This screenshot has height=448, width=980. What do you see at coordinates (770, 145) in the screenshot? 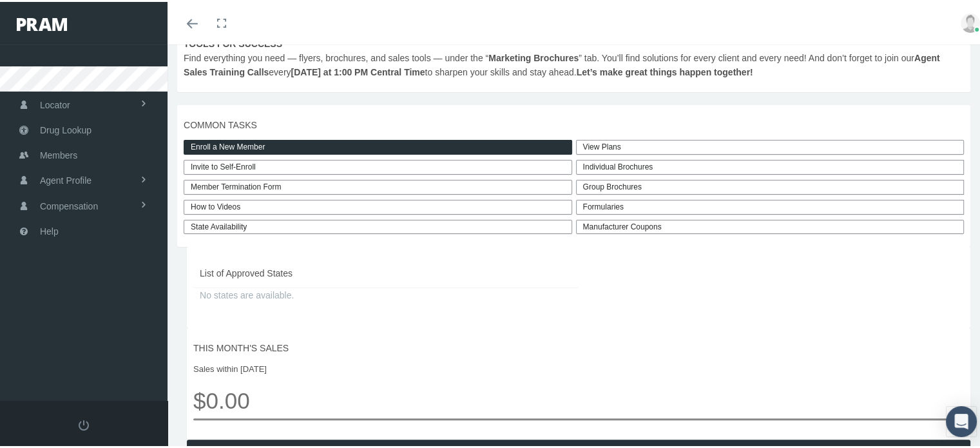
I see `a: View Plans` at bounding box center [770, 145].